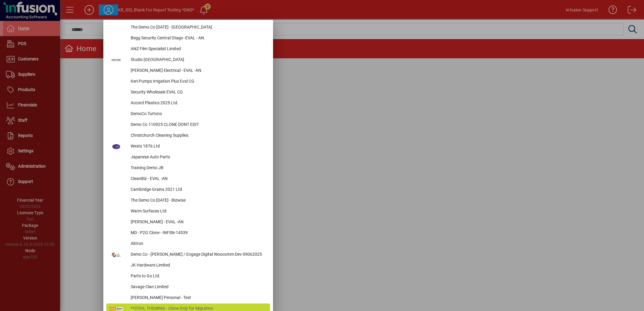  Describe the element at coordinates (188, 190) in the screenshot. I see `button: Cambridge Grains 2021 Ltd` at that location.